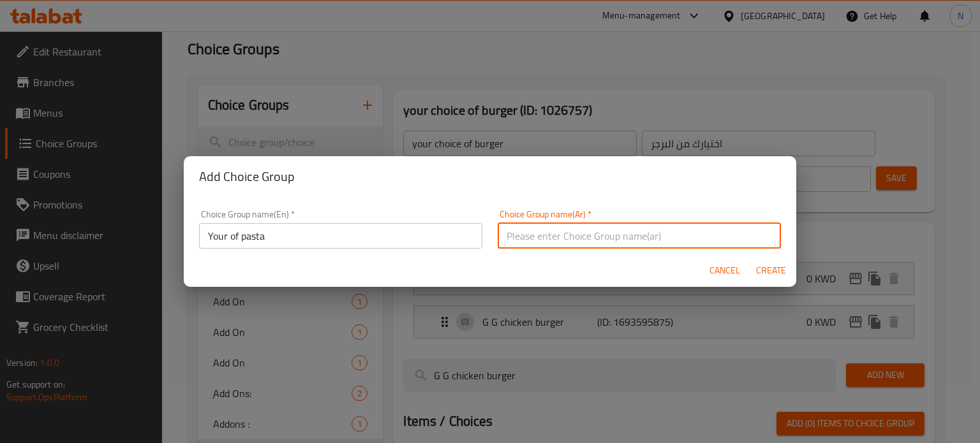 This screenshot has height=443, width=980. Describe the element at coordinates (771, 271) in the screenshot. I see `span: Create` at that location.